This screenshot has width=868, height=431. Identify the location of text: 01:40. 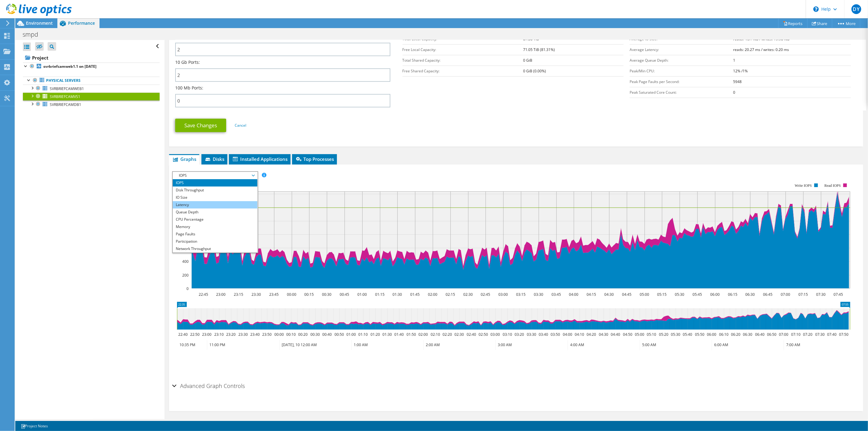
(399, 335).